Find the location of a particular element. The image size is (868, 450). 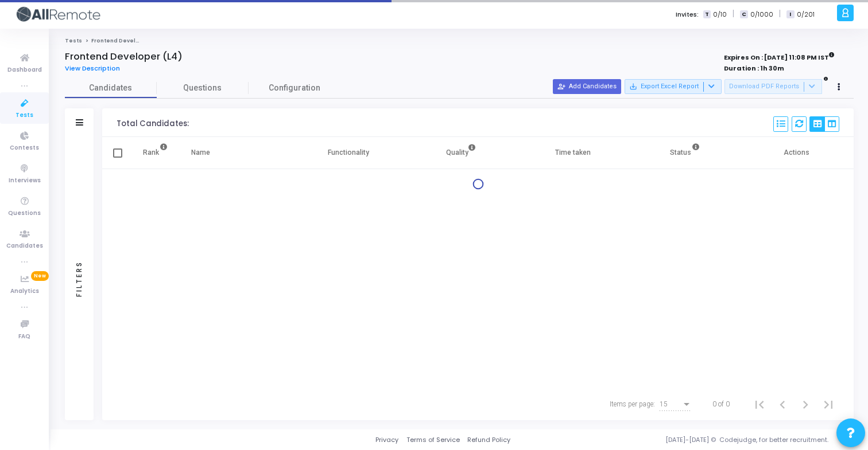

button: First page is located at coordinates (759, 404).